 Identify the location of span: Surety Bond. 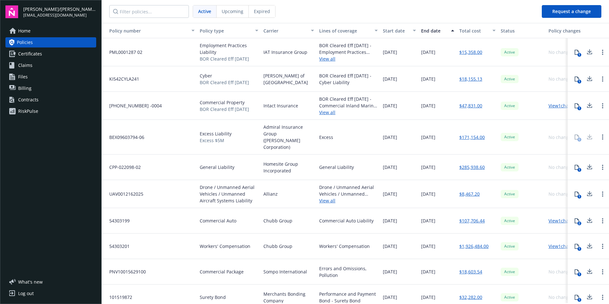
(213, 297).